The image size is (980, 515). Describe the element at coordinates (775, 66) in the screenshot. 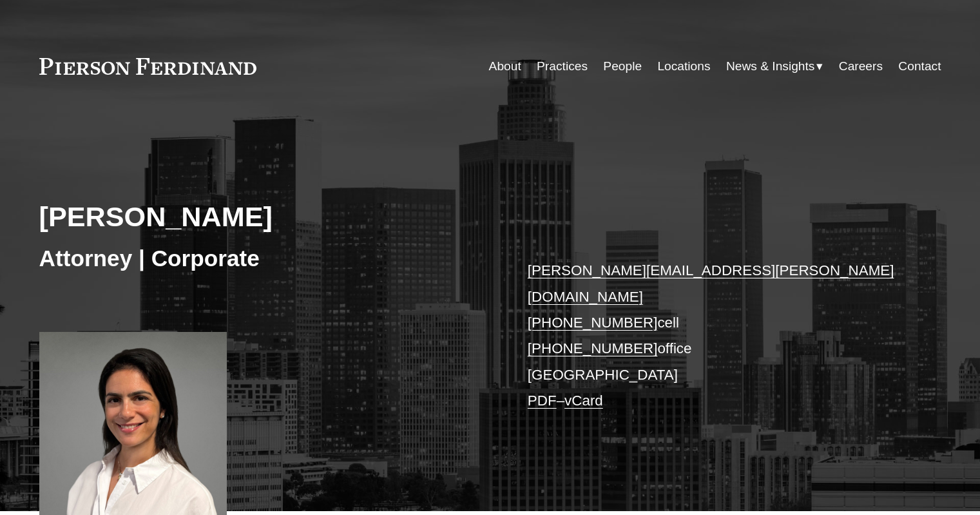

I see `a: folder dropdown` at that location.